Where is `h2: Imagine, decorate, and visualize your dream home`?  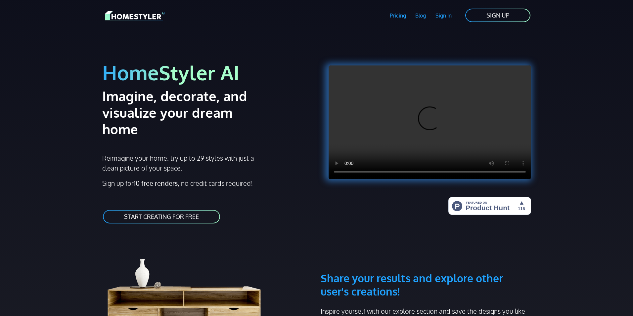 h2: Imagine, decorate, and visualize your dream home is located at coordinates (186, 112).